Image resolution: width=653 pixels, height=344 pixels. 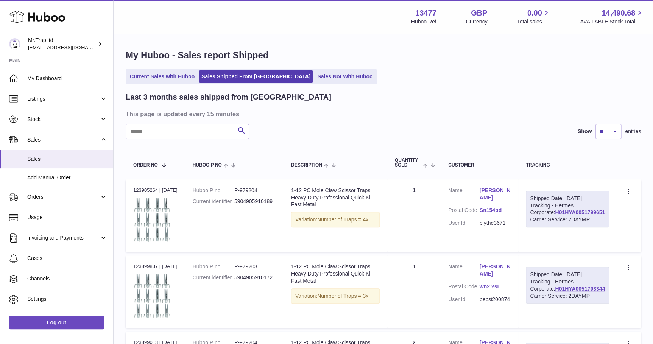 I want to click on a: Current Sales with Huboo, so click(x=162, y=77).